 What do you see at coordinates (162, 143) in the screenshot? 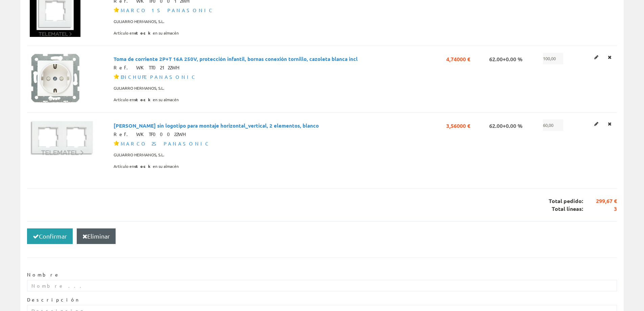
I see `span: MARCO 2S PANASONIC` at bounding box center [162, 143].